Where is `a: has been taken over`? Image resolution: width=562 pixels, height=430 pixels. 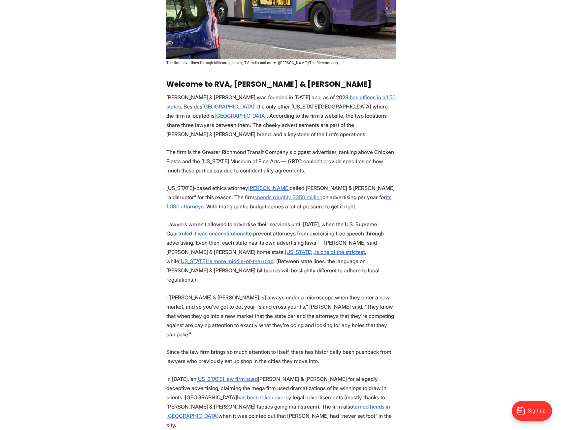 a: has been taken over is located at coordinates (261, 397).